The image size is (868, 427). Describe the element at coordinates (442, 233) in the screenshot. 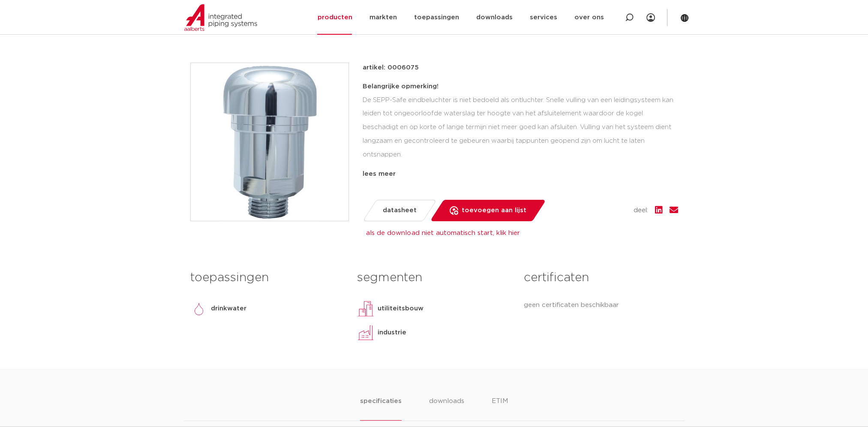

I see `a: als de download niet automatisch start, klik hier` at that location.